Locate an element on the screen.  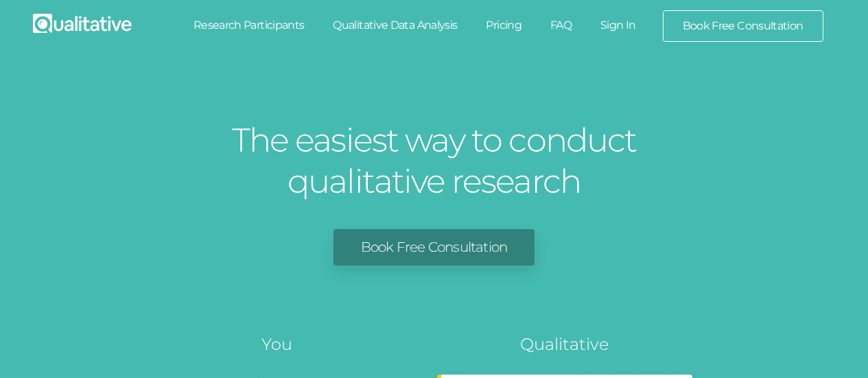
h1: The easiest way to conduct qualitative research is located at coordinates (434, 160).